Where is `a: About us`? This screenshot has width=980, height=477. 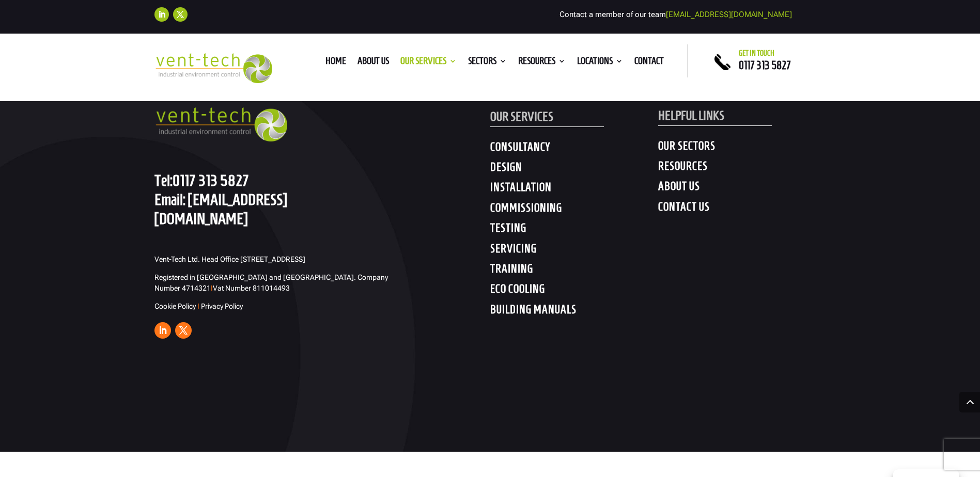
a: About us is located at coordinates (373, 63).